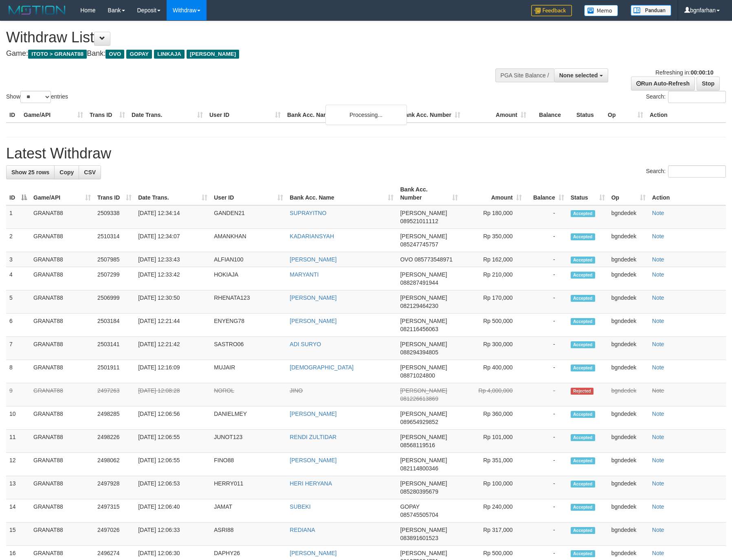  I want to click on th: Status, so click(589, 115).